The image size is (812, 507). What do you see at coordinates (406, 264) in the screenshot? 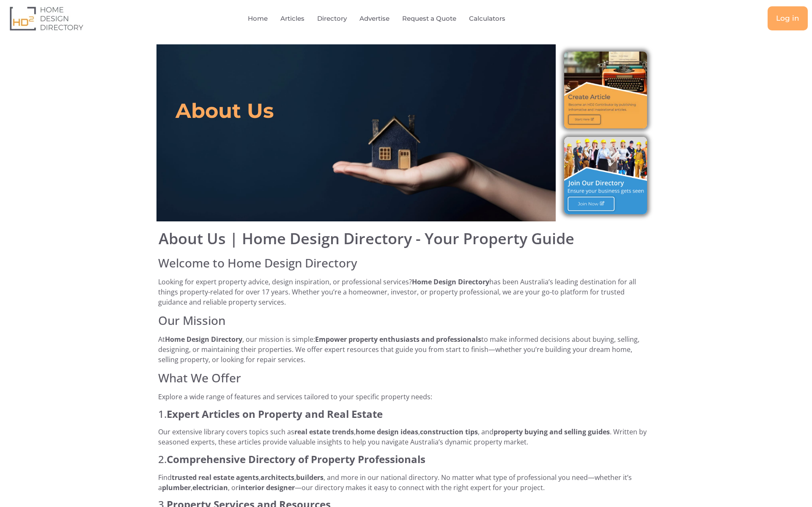
I see `h3: Welcome to Home Design Directory` at bounding box center [406, 264].